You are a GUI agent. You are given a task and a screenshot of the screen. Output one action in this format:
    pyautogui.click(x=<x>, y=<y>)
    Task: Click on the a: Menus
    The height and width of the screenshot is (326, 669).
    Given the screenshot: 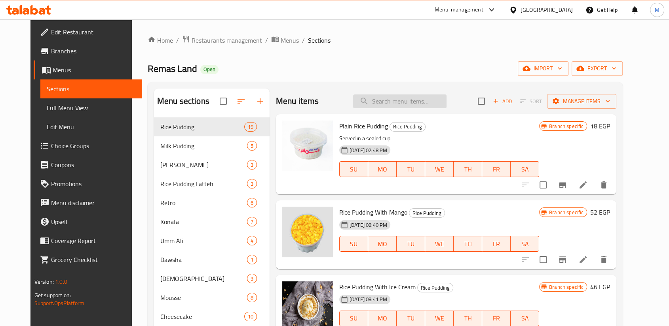 What is the action you would take?
    pyautogui.click(x=285, y=40)
    